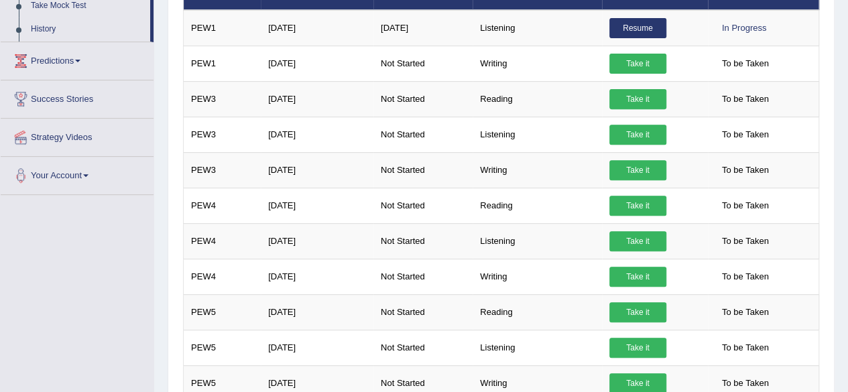  I want to click on a: Resume, so click(638, 28).